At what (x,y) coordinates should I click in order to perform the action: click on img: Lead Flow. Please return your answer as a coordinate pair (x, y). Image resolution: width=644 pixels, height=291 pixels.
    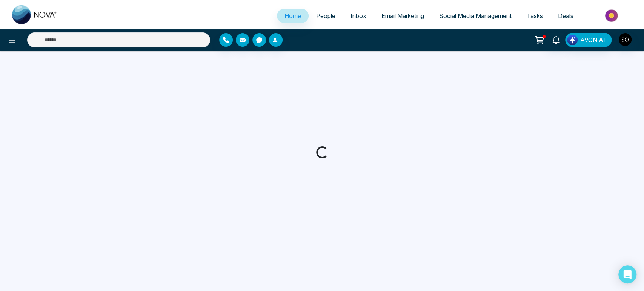
    Looking at the image, I should click on (572, 40).